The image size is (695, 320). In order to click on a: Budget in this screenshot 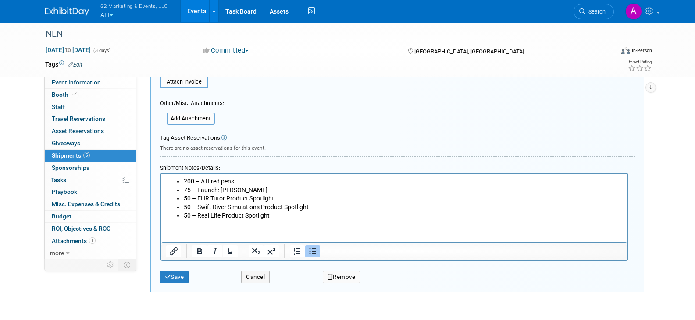, I will do `click(90, 216)`.